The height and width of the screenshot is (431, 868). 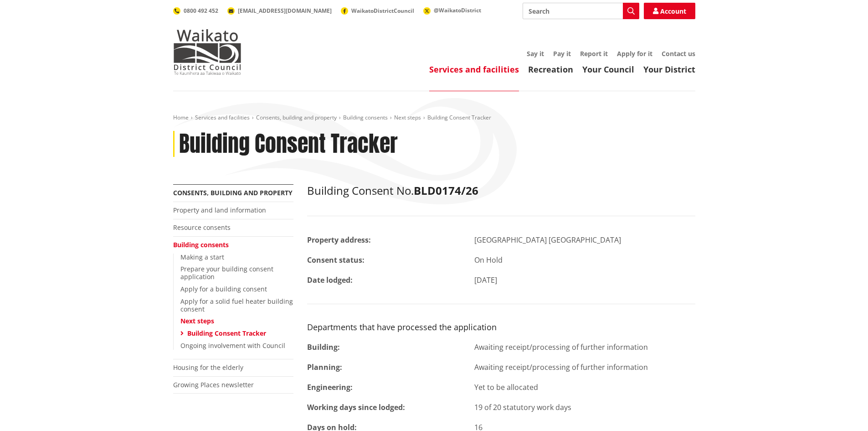 I want to click on a: WaikatoDistrictCouncil, so click(x=377, y=11).